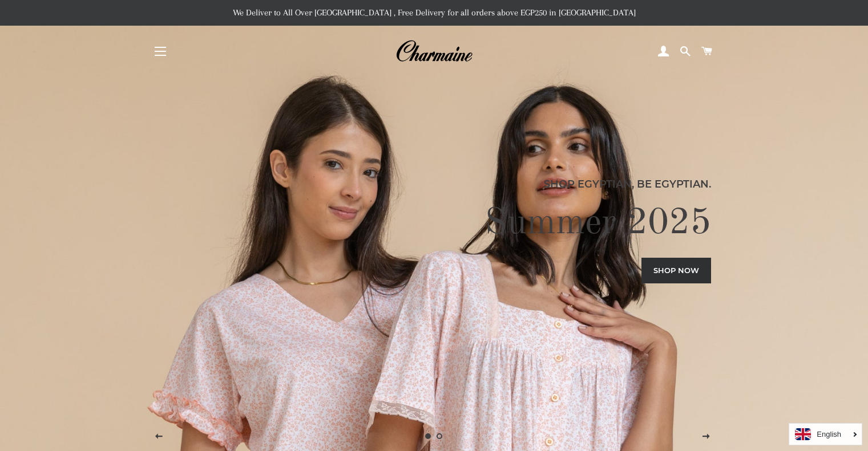 This screenshot has height=451, width=868. I want to click on i: English, so click(829, 434).